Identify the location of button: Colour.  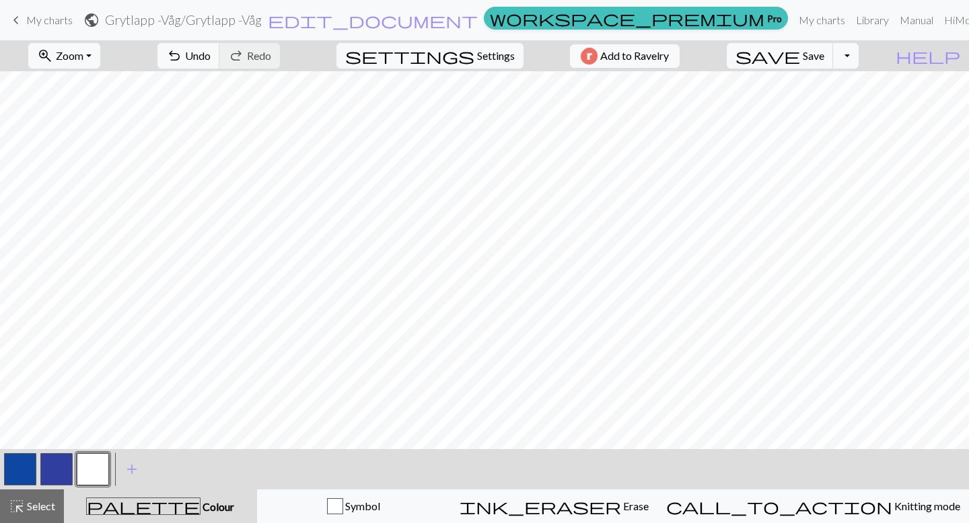
(160, 506).